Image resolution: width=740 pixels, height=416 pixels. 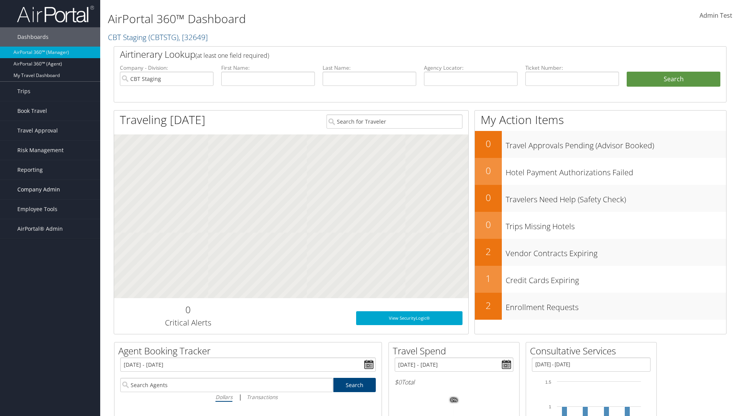 I want to click on span: AirPortal® Admin, so click(x=40, y=229).